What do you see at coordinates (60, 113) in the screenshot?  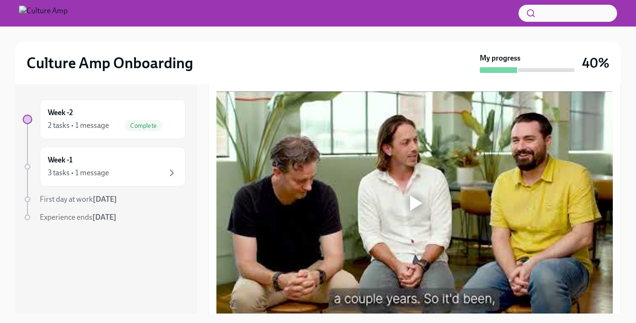 I see `h6: Week -2` at bounding box center [60, 113].